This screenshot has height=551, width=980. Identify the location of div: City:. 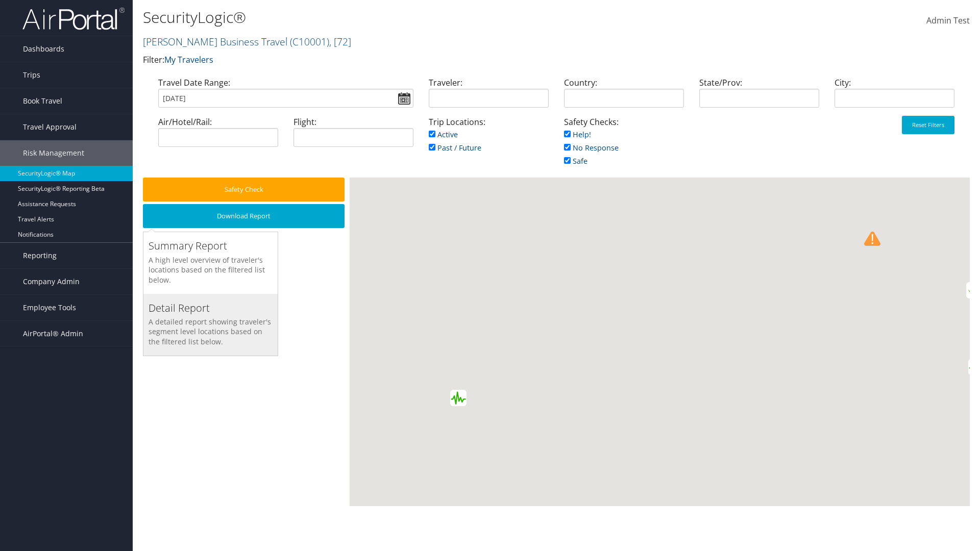
(895, 96).